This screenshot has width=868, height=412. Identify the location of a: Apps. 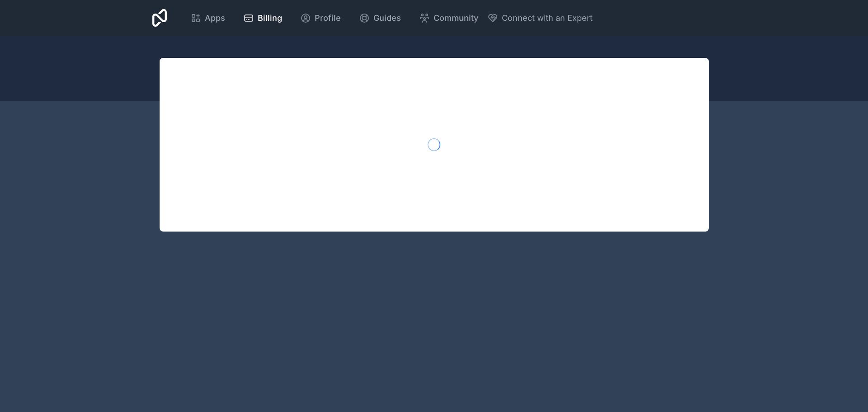
(208, 18).